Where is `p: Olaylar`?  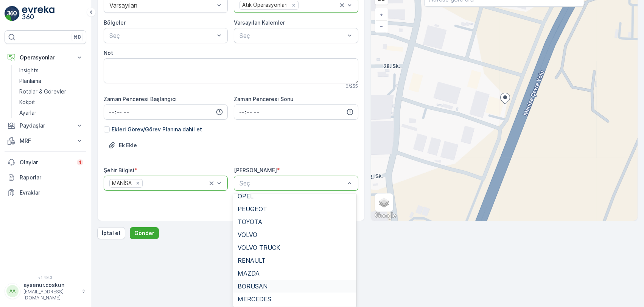 p: Olaylar is located at coordinates (46, 162).